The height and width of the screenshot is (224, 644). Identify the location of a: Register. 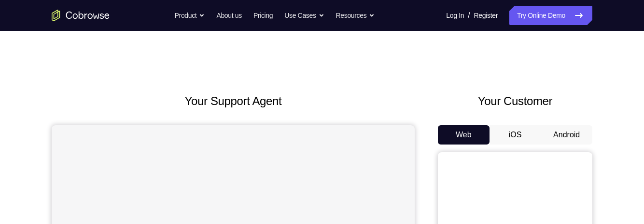
(485, 15).